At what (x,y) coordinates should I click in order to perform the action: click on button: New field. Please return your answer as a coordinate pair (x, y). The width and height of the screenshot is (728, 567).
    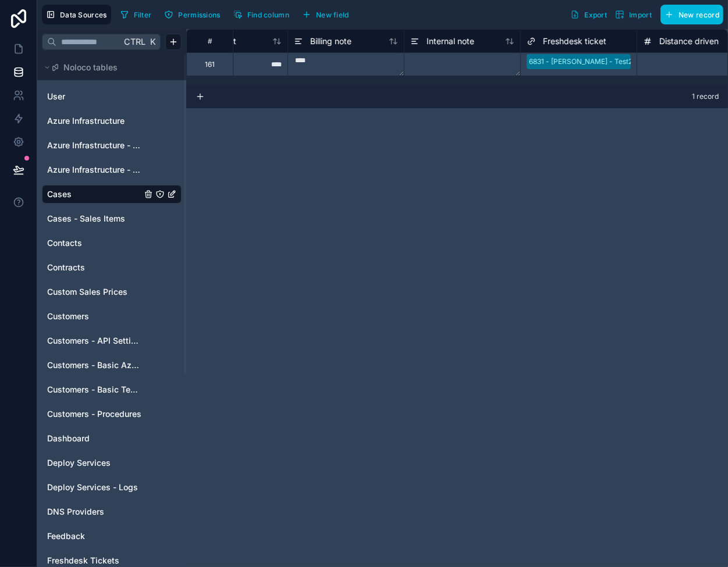
    Looking at the image, I should click on (325, 15).